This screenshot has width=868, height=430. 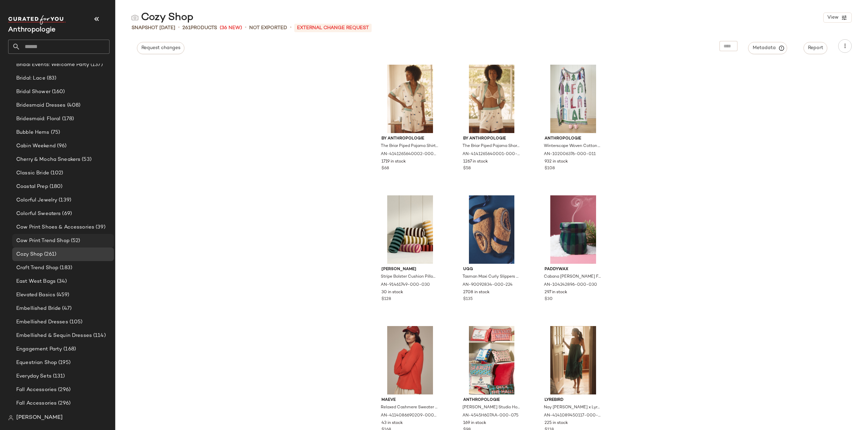 What do you see at coordinates (37, 403) in the screenshot?
I see `span: Fall Accessories` at bounding box center [37, 403].